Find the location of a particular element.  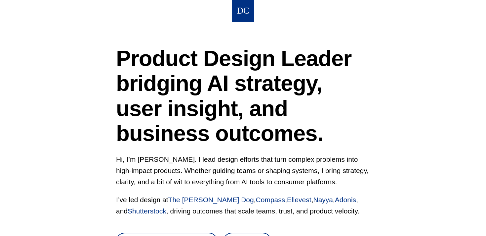

p: I’ve led design at , , , , , and , driving outcomes that scale teams, trust, and product velocity. is located at coordinates (243, 205).